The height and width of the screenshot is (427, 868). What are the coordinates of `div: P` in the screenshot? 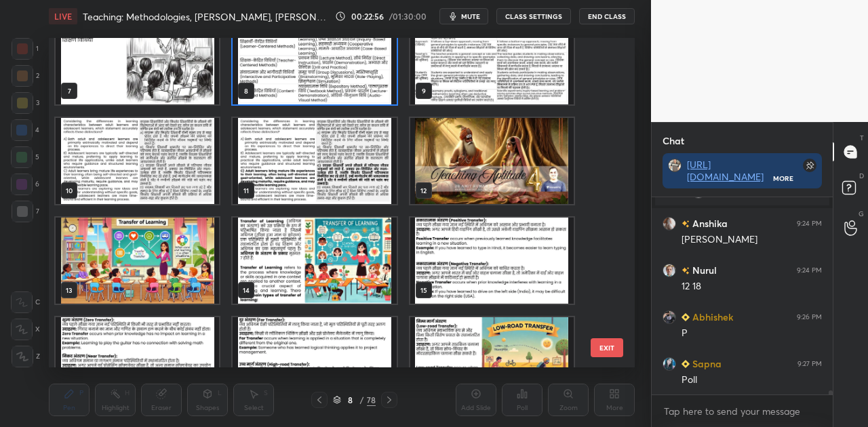 It's located at (751, 333).